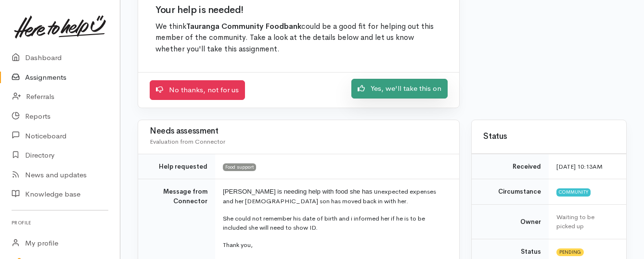 This screenshot has width=644, height=259. What do you see at coordinates (324, 223) in the screenshot?
I see `span: She could not remember his date of birth and i informed her if he is to be included she will need...` at bounding box center [324, 223].